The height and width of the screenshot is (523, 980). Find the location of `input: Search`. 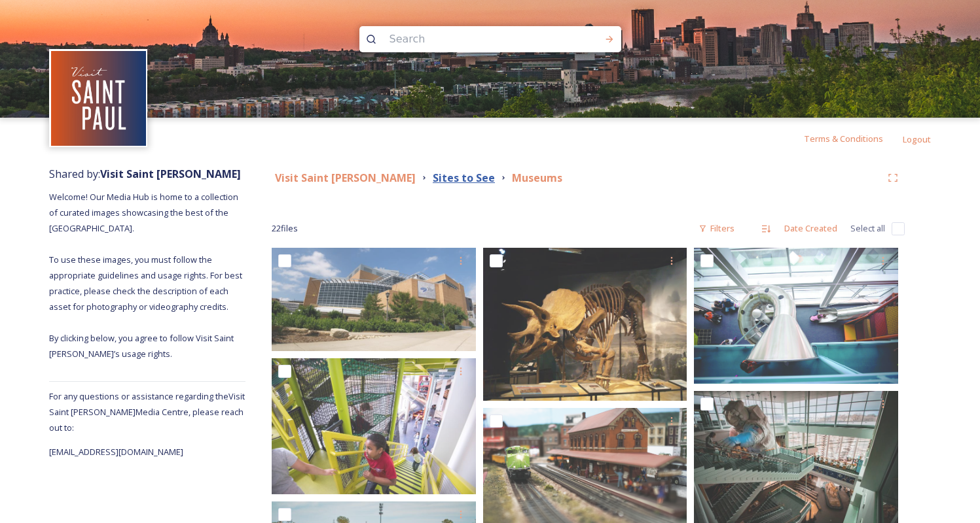

input: Search is located at coordinates (473, 39).